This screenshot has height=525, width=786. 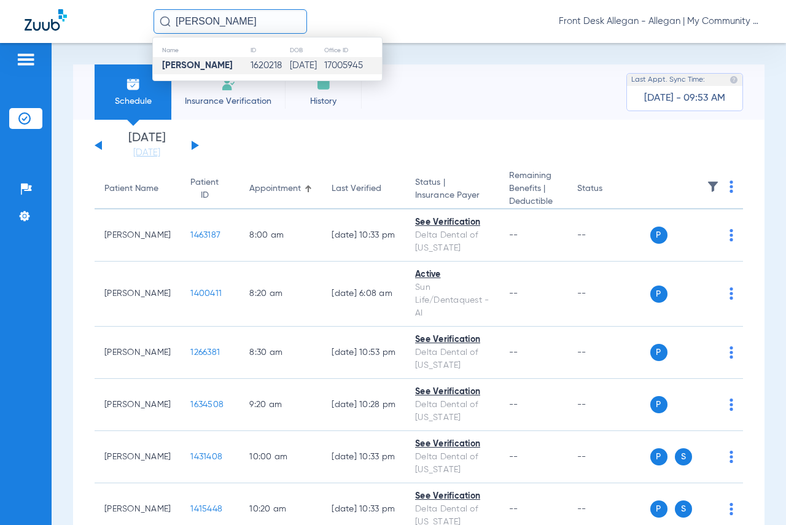 I want to click on span: Insurance Verification, so click(x=228, y=101).